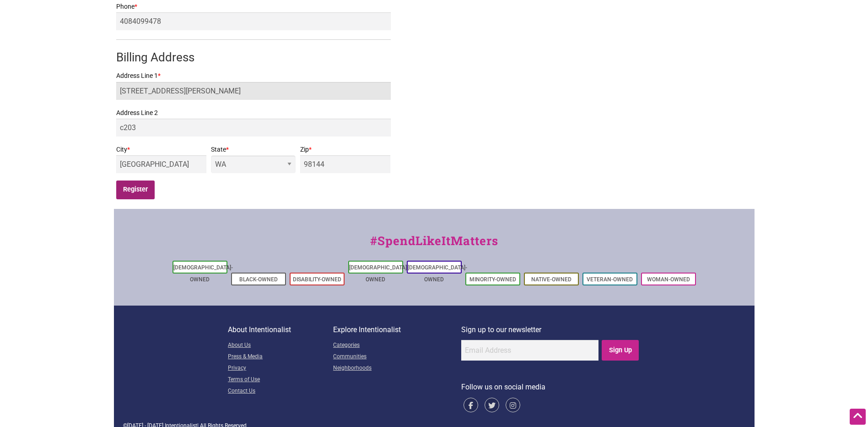 This screenshot has width=868, height=427. I want to click on label: State, so click(253, 150).